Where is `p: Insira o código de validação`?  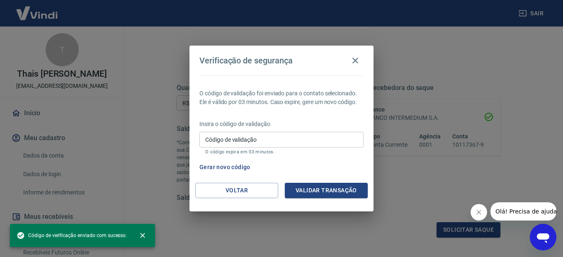
p: Insira o código de validação is located at coordinates (282, 124).